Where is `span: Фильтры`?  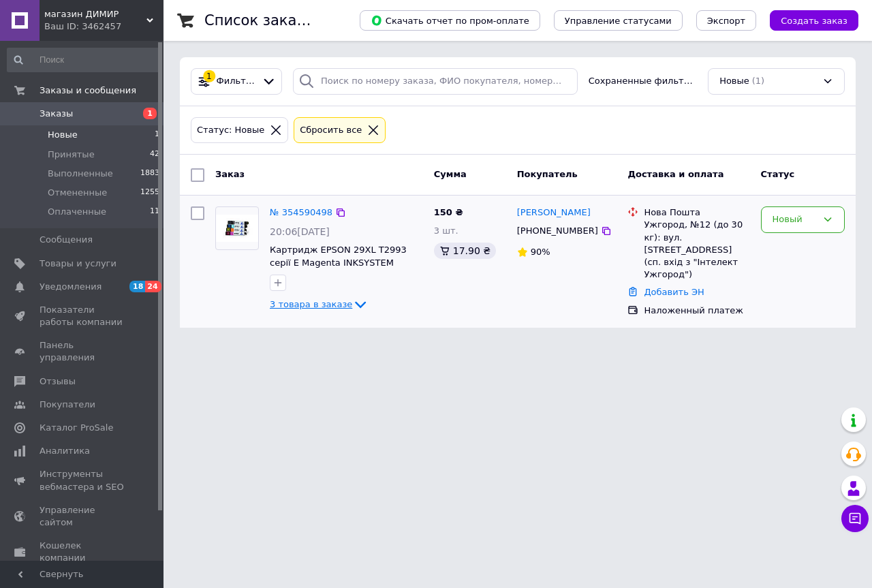
span: Фильтры is located at coordinates (236, 81).